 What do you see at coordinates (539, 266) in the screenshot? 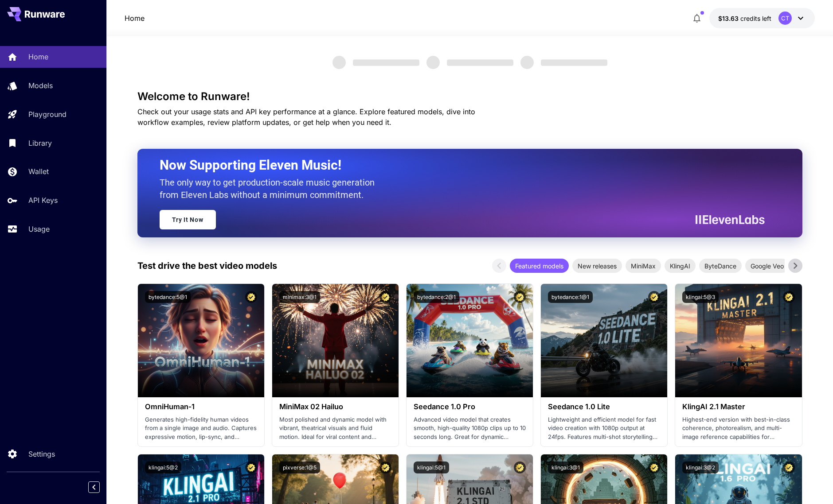
I see `span: Featured models` at bounding box center [539, 266].